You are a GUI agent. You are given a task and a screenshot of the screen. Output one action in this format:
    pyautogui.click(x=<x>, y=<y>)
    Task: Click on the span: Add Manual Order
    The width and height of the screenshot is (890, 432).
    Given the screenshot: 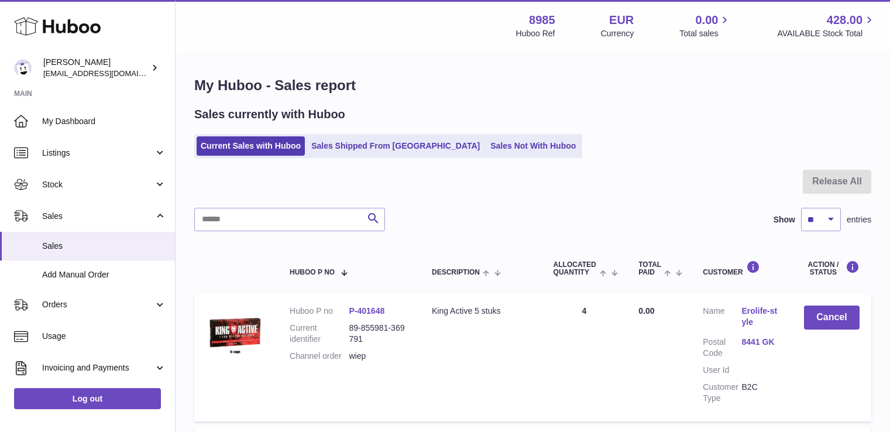 What is the action you would take?
    pyautogui.click(x=104, y=274)
    